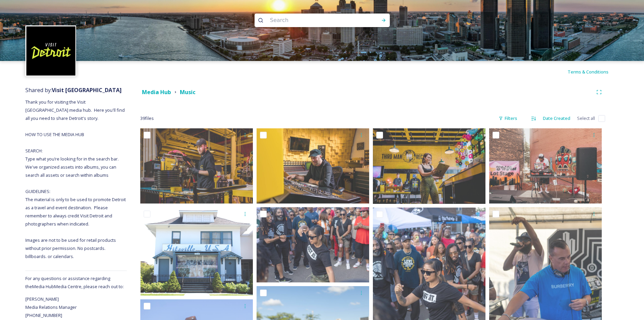 Image resolution: width=644 pixels, height=320 pixels. Describe the element at coordinates (593, 72) in the screenshot. I see `a: Terms & Conditions` at that location.